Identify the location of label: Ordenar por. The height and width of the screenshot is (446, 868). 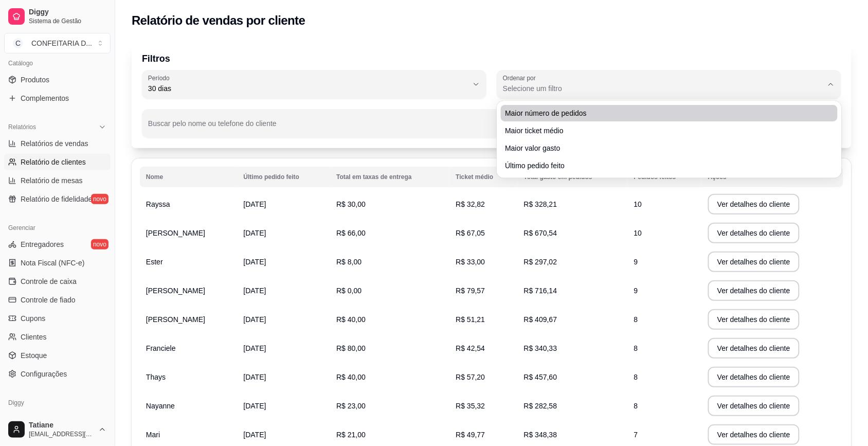
(521, 77).